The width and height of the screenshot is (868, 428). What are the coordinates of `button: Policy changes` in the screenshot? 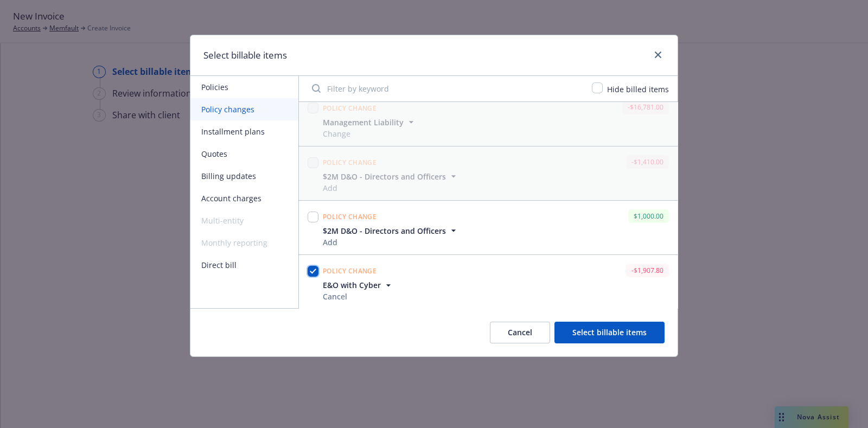 It's located at (245, 109).